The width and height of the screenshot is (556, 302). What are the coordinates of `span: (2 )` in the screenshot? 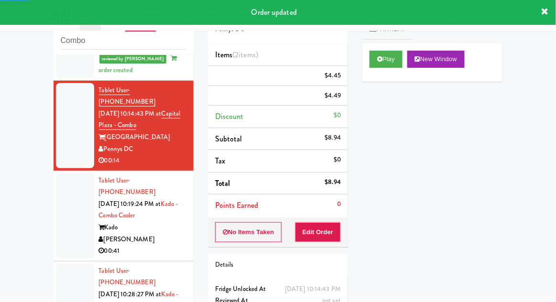 It's located at (245, 55).